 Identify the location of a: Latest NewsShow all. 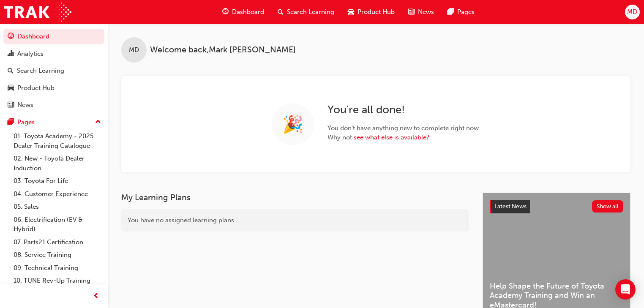
(557, 207).